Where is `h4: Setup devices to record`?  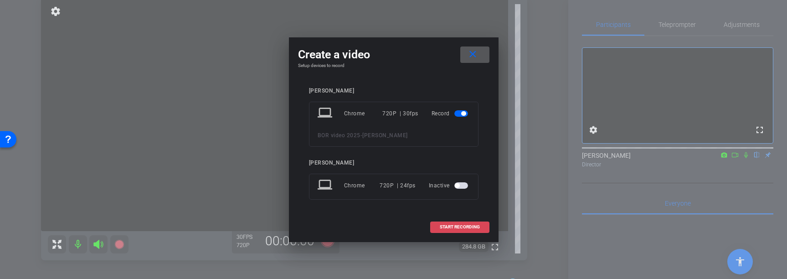
h4: Setup devices to record is located at coordinates (394, 66).